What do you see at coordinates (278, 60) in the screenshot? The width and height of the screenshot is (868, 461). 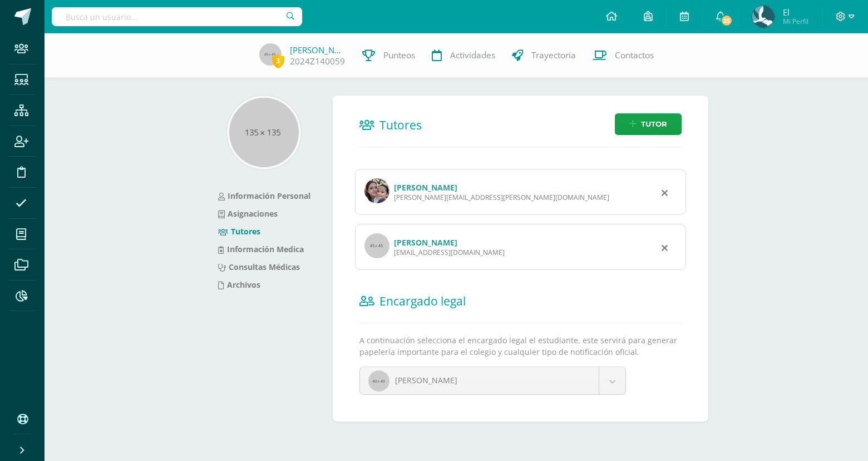 I see `span: 3` at bounding box center [278, 60].